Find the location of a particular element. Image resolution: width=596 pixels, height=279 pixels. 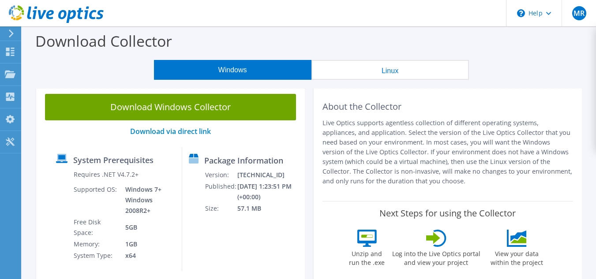

td: System Type: is located at coordinates (96, 256).